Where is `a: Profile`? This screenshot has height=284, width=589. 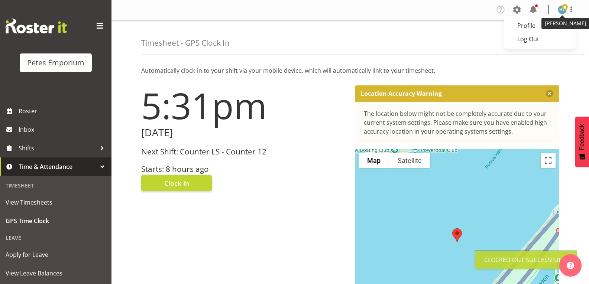 a: Profile is located at coordinates (540, 26).